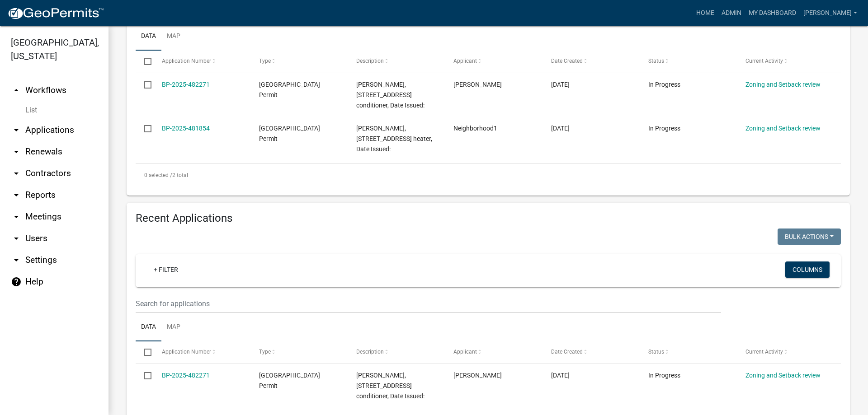  Describe the element at coordinates (488, 218) in the screenshot. I see `h4: Recent Applications` at that location.